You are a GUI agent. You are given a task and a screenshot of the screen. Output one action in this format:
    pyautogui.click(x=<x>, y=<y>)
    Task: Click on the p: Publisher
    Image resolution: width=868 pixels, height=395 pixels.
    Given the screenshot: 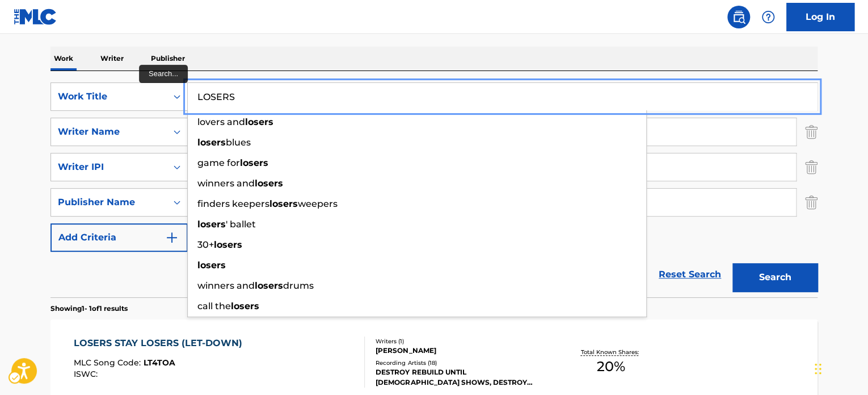 What is the action you would take?
    pyautogui.click(x=168, y=58)
    